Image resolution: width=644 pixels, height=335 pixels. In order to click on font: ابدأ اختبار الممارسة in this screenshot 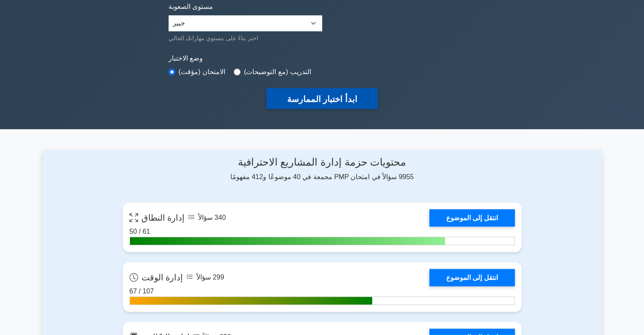, I will do `click(322, 99)`.